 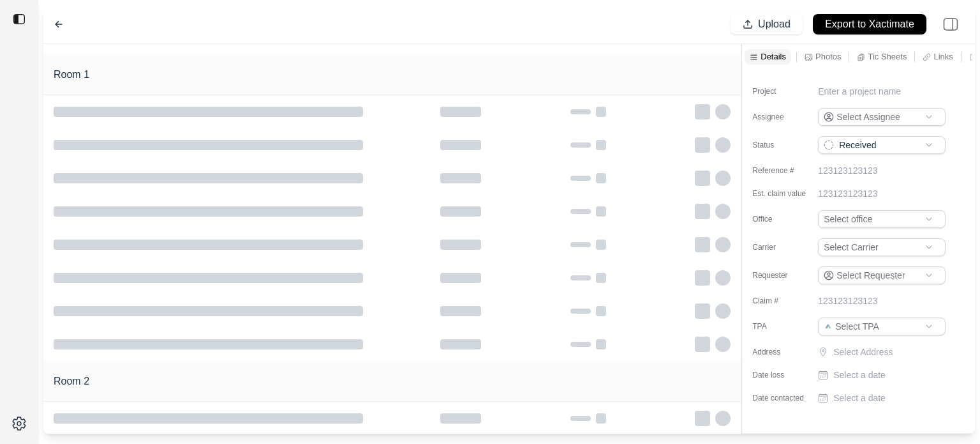 I want to click on p: Photos, so click(x=828, y=56).